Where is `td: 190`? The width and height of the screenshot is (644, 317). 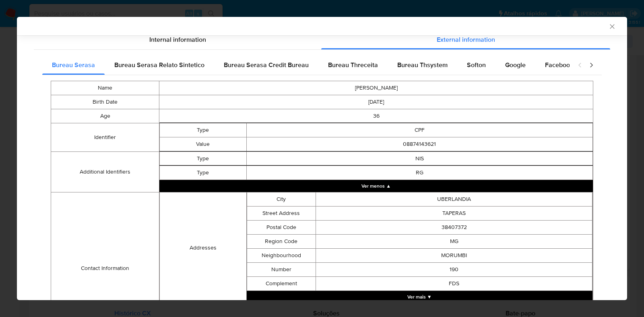 td: 190 is located at coordinates (455, 270).